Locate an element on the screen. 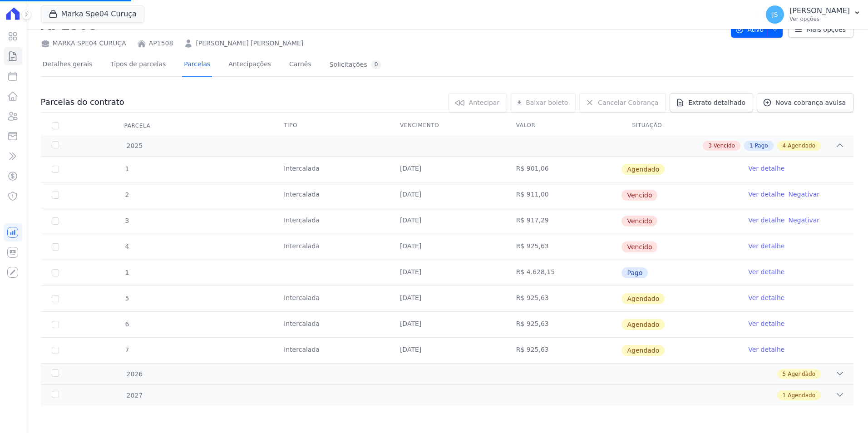  td: R$ 911,00 is located at coordinates (564, 195).